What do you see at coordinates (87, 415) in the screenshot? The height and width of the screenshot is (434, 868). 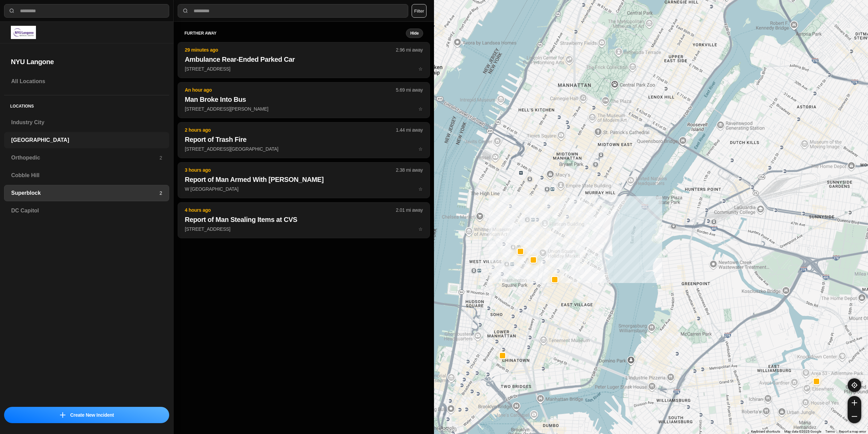 I see `button: iconCreate New Incident` at bounding box center [87, 415].